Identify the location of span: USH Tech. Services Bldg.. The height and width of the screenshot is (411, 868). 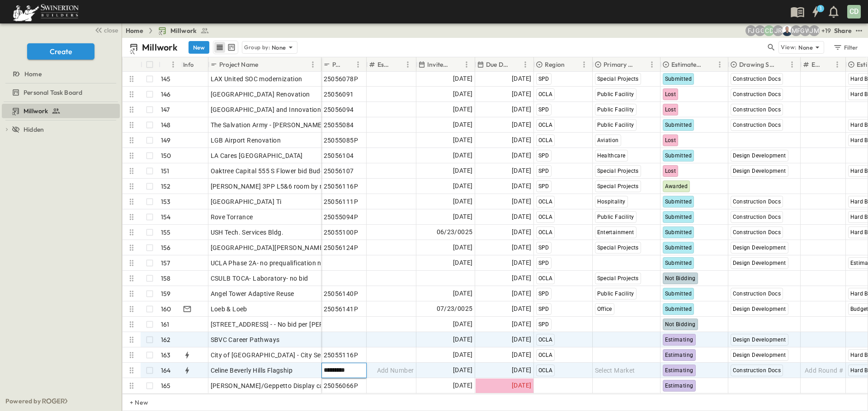
(247, 233).